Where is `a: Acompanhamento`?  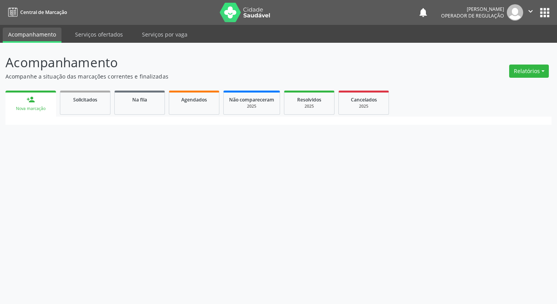 a: Acompanhamento is located at coordinates (32, 35).